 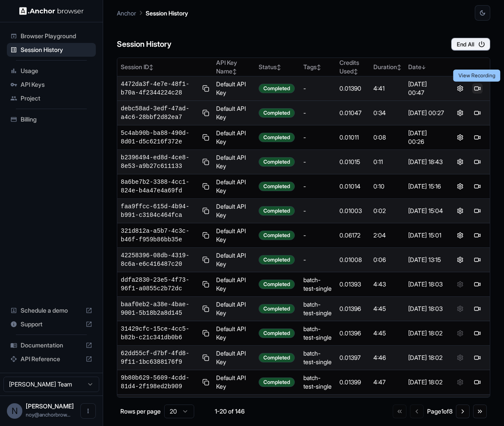 What do you see at coordinates (160, 235) in the screenshot?
I see `span: 321d812a-a5b7-4c3c-b46f-f959b86bb35e` at bounding box center [160, 235].